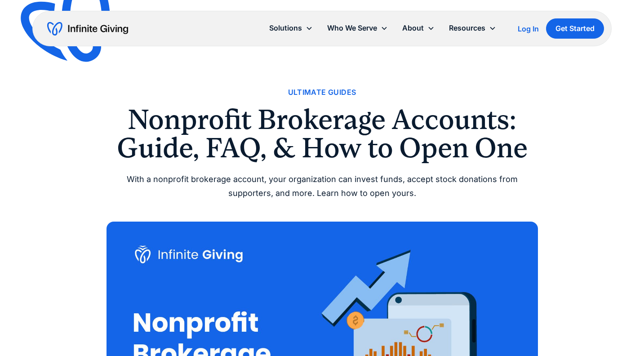 The width and height of the screenshot is (644, 356). What do you see at coordinates (88, 29) in the screenshot?
I see `a: home` at bounding box center [88, 29].